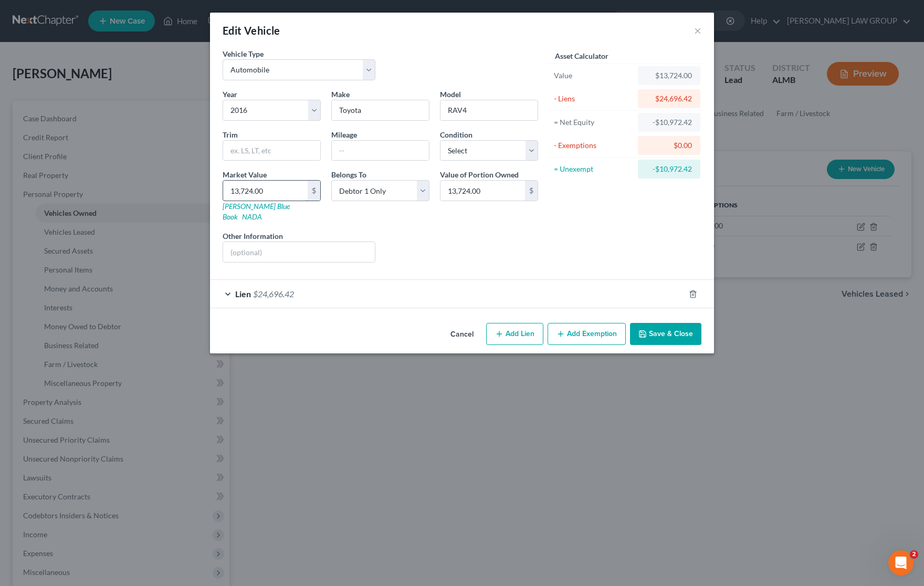  What do you see at coordinates (381, 110) in the screenshot?
I see `input: ex. Nissan` at bounding box center [381, 110].